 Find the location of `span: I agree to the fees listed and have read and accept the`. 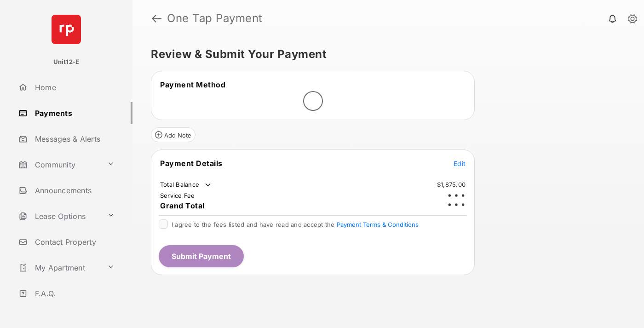

span: I agree to the fees listed and have read and accept the is located at coordinates (295, 224).